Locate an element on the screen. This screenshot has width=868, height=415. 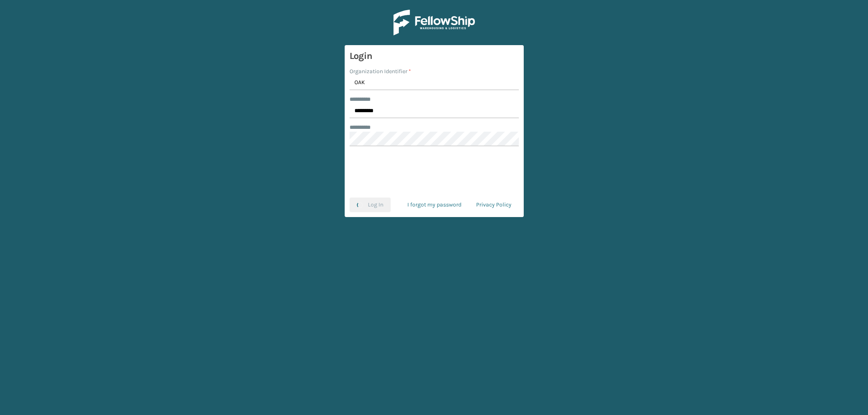
a: I forgot my password is located at coordinates (434, 205).